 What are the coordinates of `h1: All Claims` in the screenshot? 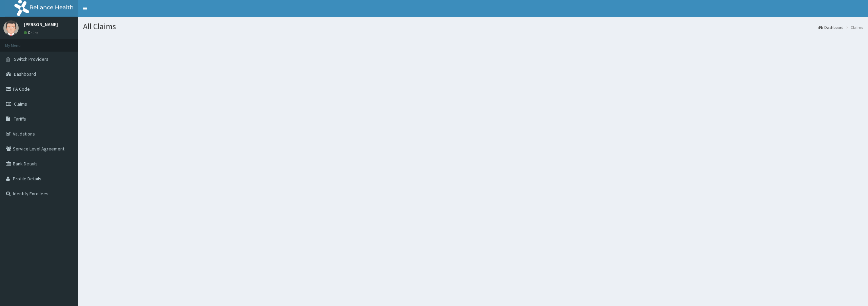 It's located at (473, 27).